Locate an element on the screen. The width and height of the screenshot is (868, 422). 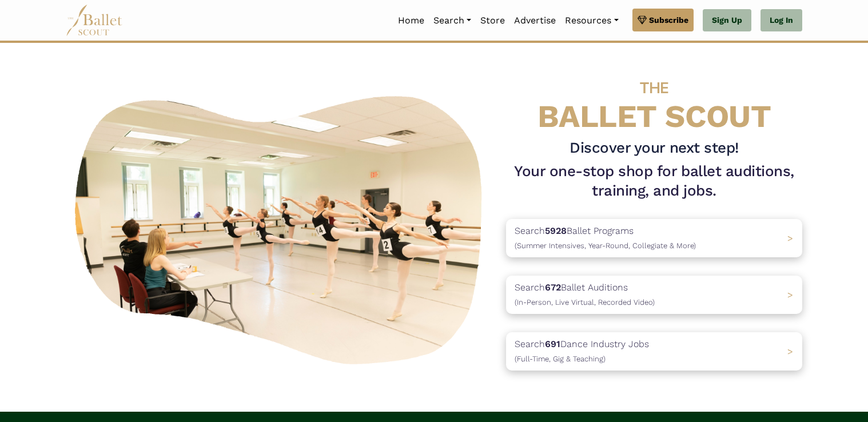
b: 672 is located at coordinates (553, 287).